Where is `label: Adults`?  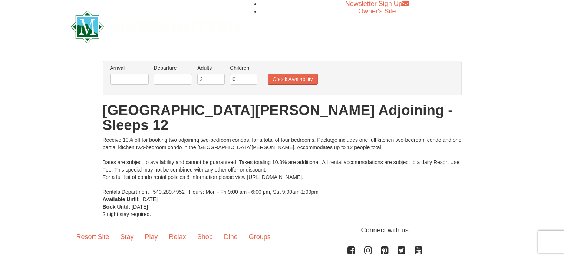
label: Adults is located at coordinates (211, 68).